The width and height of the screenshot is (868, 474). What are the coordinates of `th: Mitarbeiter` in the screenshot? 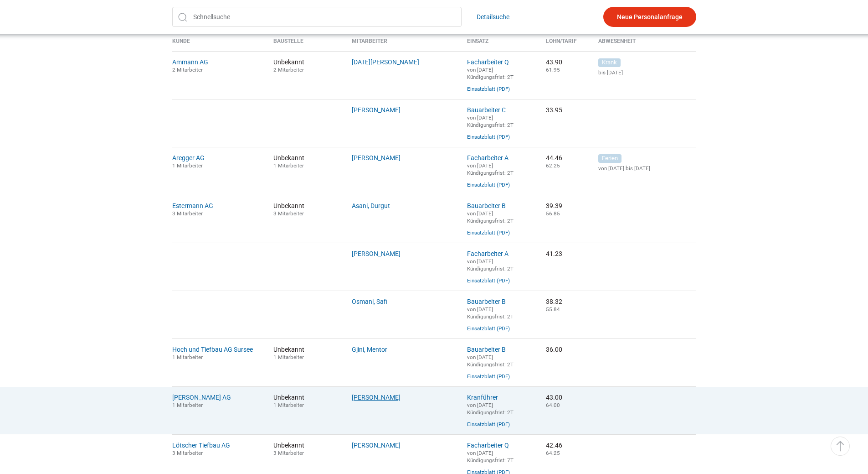 It's located at (402, 44).